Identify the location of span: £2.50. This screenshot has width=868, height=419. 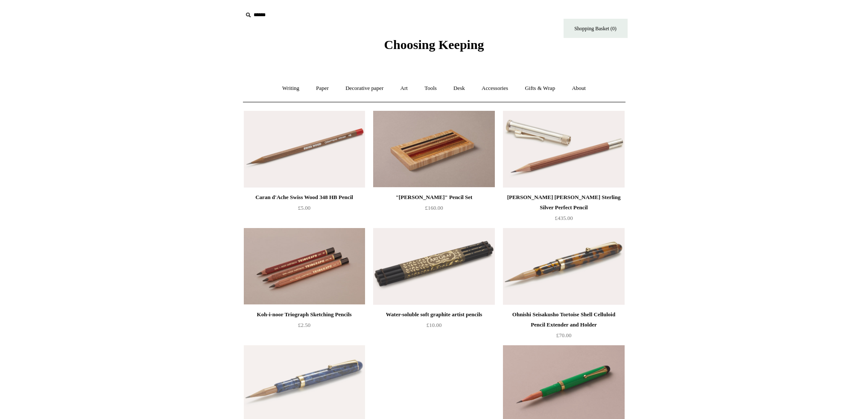
(304, 325).